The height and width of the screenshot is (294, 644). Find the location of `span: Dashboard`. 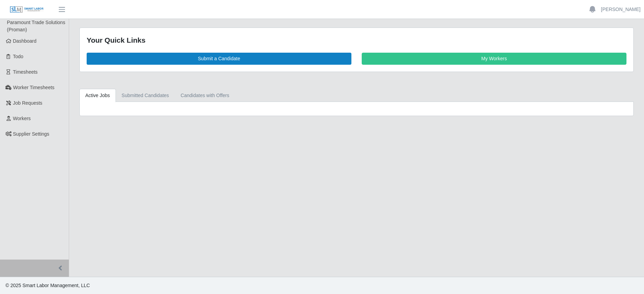

span: Dashboard is located at coordinates (25, 41).